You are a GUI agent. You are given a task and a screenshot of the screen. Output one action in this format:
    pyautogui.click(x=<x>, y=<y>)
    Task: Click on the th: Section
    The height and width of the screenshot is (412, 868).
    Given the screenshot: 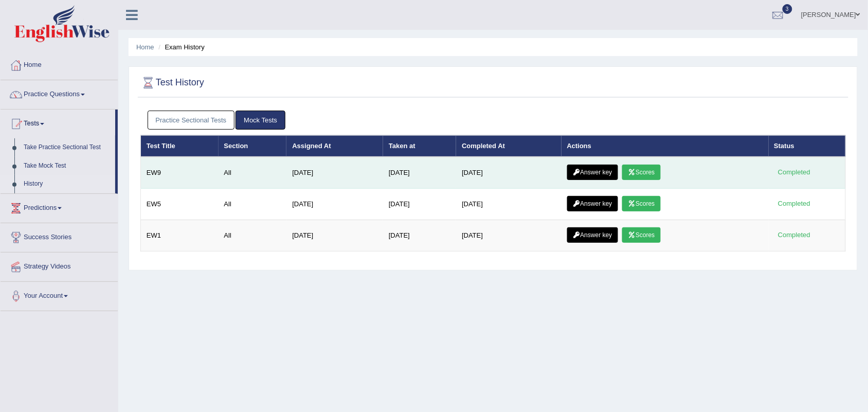 What is the action you would take?
    pyautogui.click(x=253, y=146)
    